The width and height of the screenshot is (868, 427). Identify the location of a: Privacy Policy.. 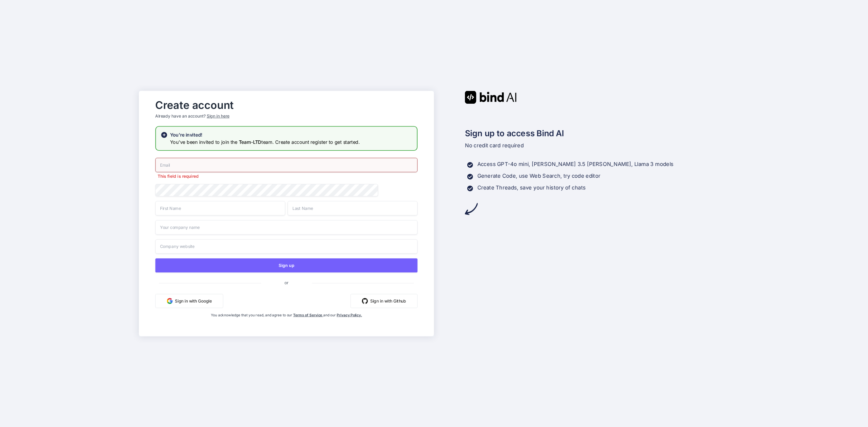
(349, 314).